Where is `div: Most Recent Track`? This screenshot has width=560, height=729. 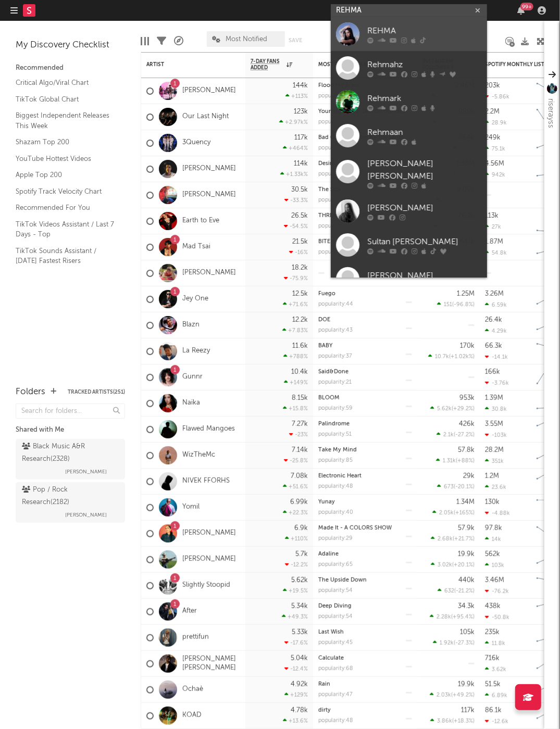
div: Most Recent Track is located at coordinates (357, 64).